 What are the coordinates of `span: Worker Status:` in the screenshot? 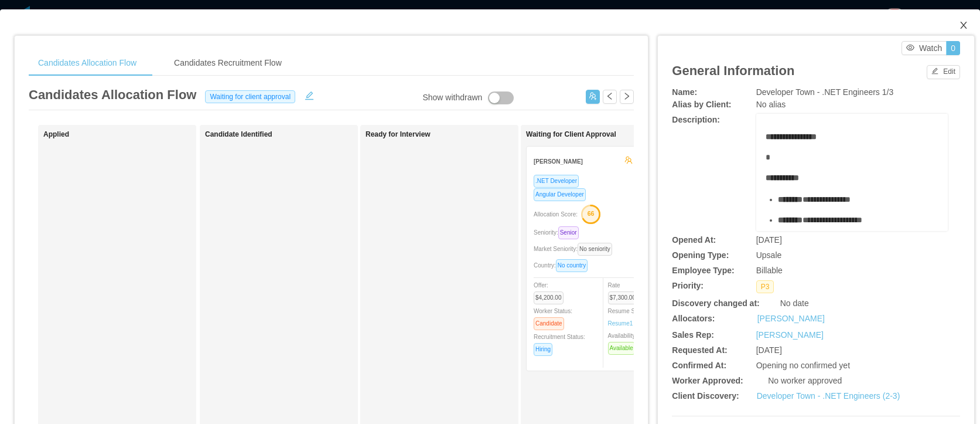 It's located at (553, 317).